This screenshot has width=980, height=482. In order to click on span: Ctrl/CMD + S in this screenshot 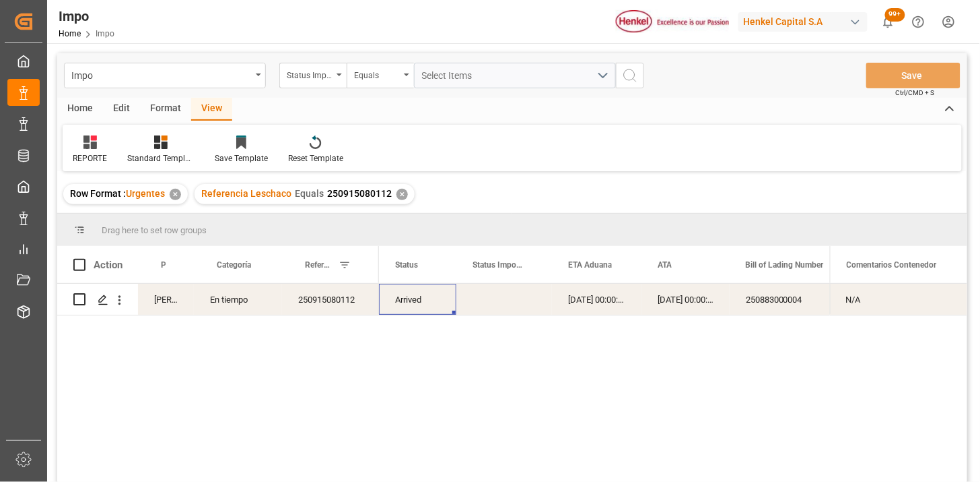, I will do `click(916, 92)`.